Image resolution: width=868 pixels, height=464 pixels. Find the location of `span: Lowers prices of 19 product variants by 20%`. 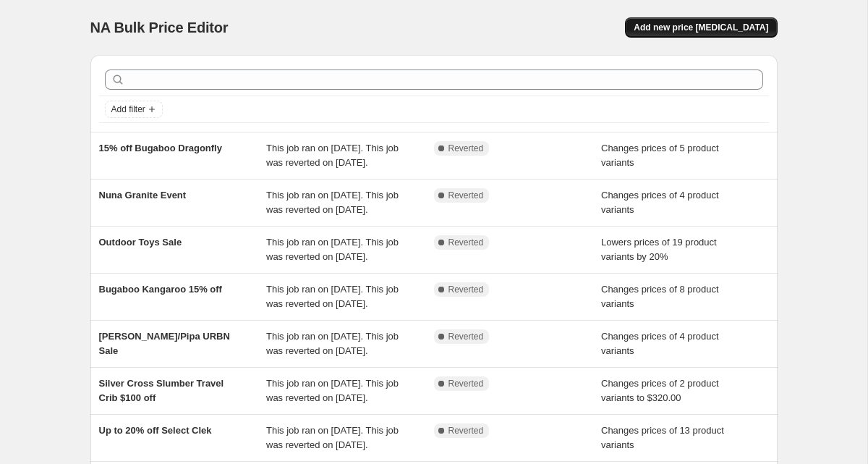

span: Lowers prices of 19 product variants by 20% is located at coordinates (659, 249).